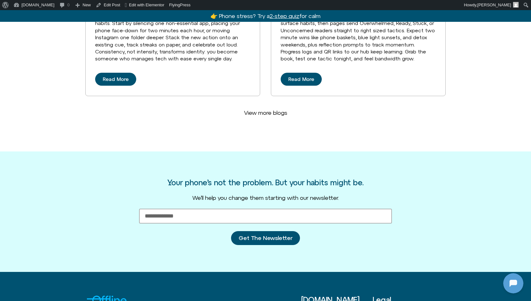 Image resolution: width=531 pixels, height=301 pixels. What do you see at coordinates (265, 182) in the screenshot?
I see `h3: Your phone’s not the problem. But your habits might be.` at bounding box center [265, 182].